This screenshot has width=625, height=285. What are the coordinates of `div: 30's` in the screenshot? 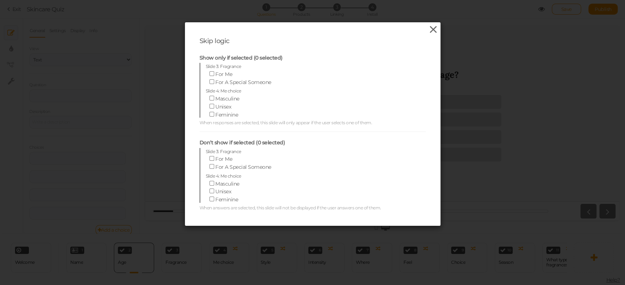 It's located at (242, 94).